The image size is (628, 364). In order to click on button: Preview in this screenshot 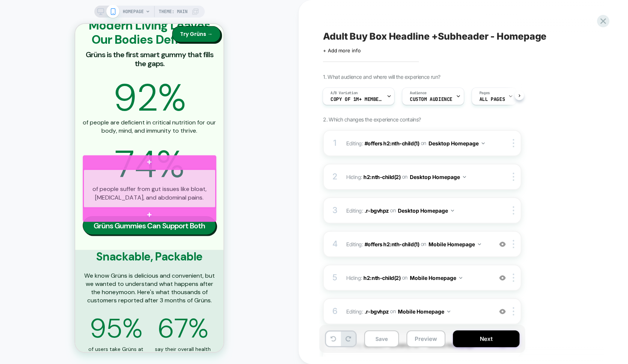, I will do `click(426, 339)`.